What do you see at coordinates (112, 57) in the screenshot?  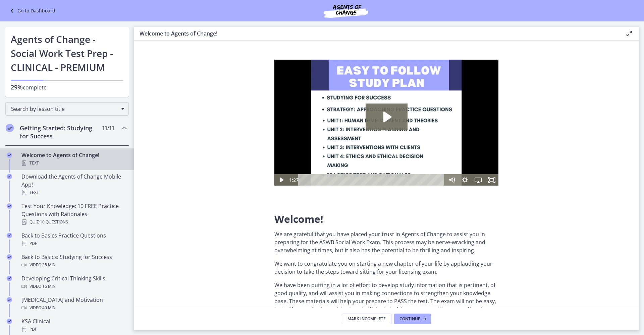 I see `button: Play Video: c1o6hcmjueu5qasqsu00.mp4` at bounding box center [112, 57].